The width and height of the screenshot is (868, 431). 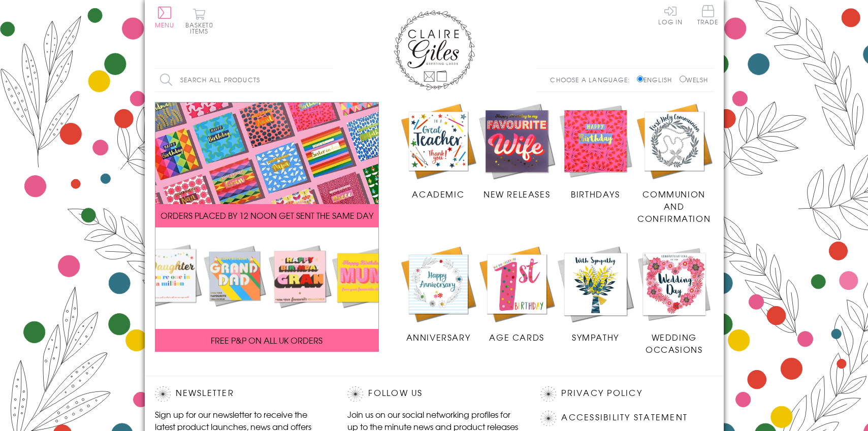 What do you see at coordinates (624, 418) in the screenshot?
I see `a: Accessibility Statement` at bounding box center [624, 418].